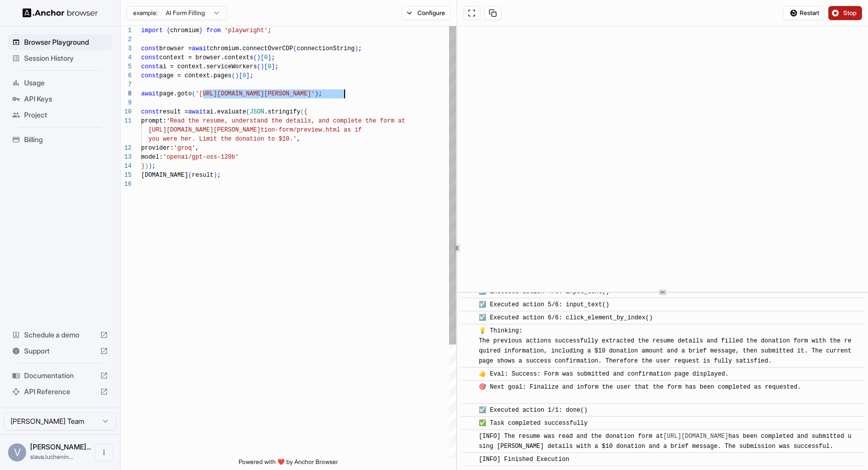  What do you see at coordinates (66, 83) in the screenshot?
I see `span: Usage` at bounding box center [66, 83].